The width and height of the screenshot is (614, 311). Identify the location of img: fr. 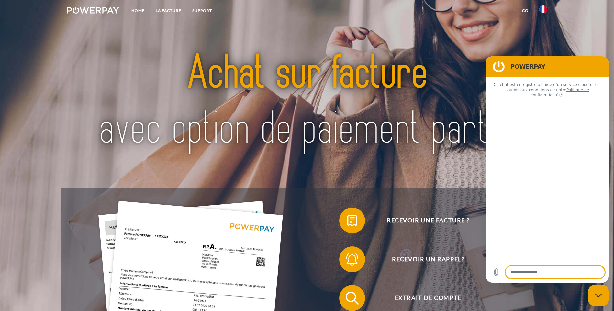
(543, 9).